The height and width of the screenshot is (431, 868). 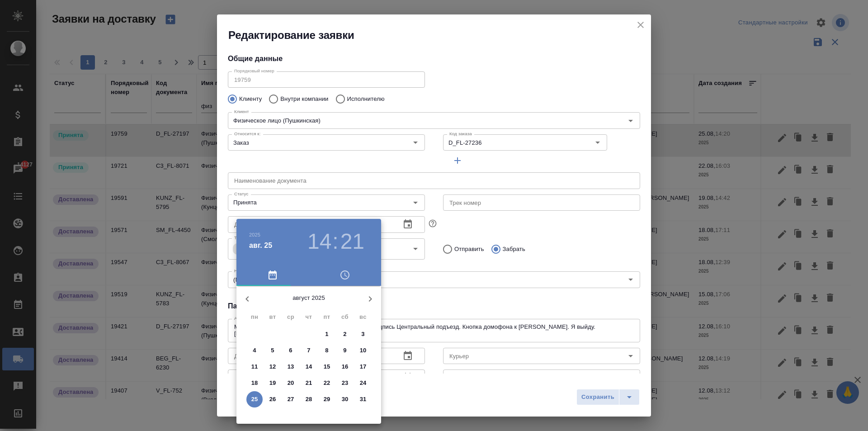 What do you see at coordinates (290, 399) in the screenshot?
I see `p: 27` at bounding box center [290, 399].